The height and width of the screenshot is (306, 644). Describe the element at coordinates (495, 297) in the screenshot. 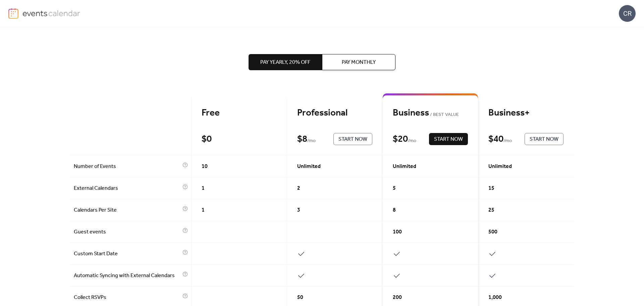

I see `span: 1,000` at that location.